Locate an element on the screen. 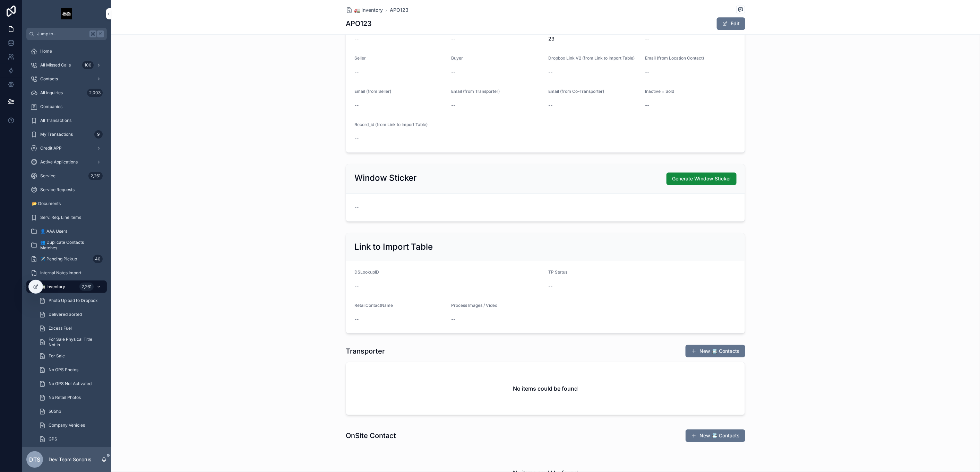  span: Dropbox Link V2 (from Link to Import Table) is located at coordinates (591, 58).